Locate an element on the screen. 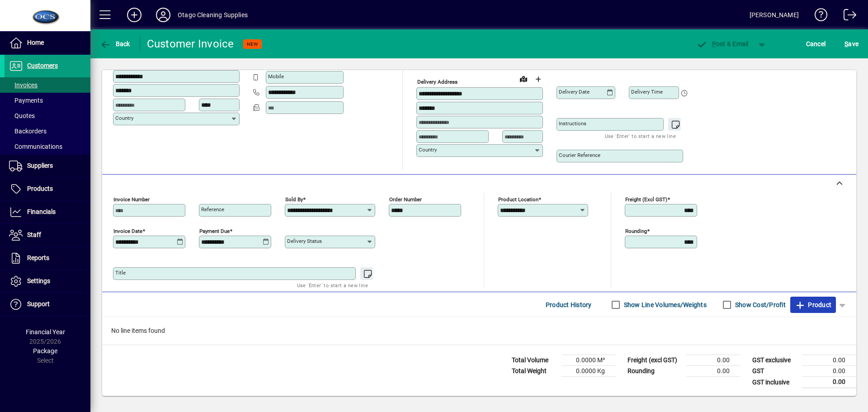 The width and height of the screenshot is (868, 412). a: Reports is located at coordinates (47, 258).